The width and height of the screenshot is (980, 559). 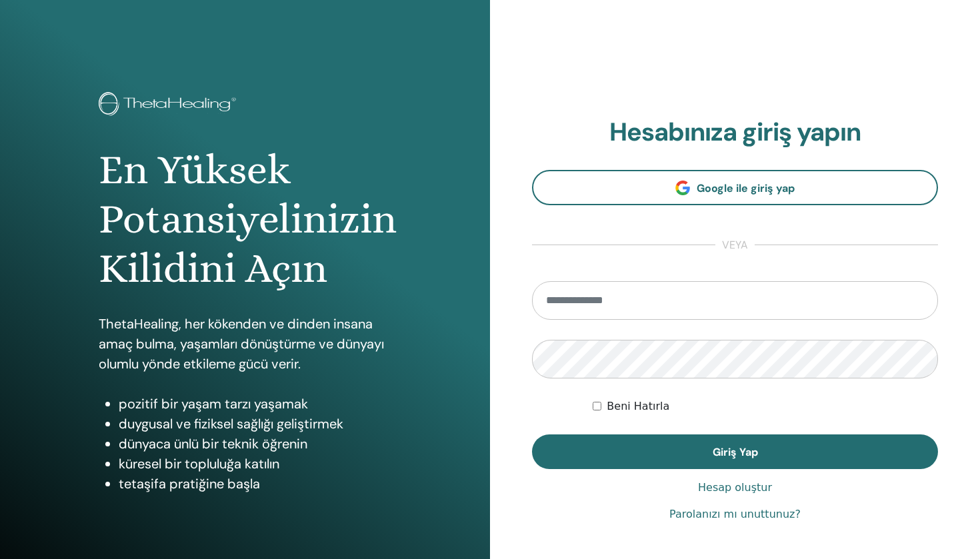 I want to click on span: Giriş Yap, so click(x=735, y=452).